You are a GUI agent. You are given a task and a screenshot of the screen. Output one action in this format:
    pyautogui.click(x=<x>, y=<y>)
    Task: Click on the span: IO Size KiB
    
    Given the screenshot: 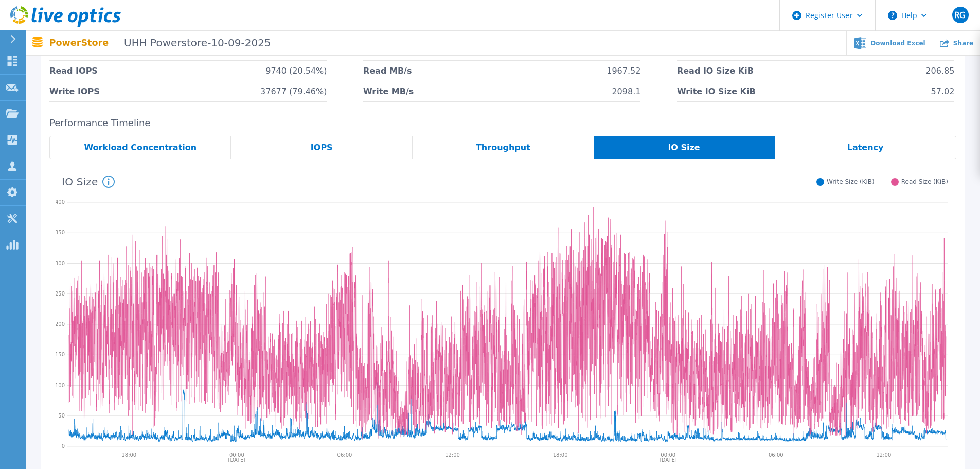 What is the action you would take?
    pyautogui.click(x=702, y=50)
    